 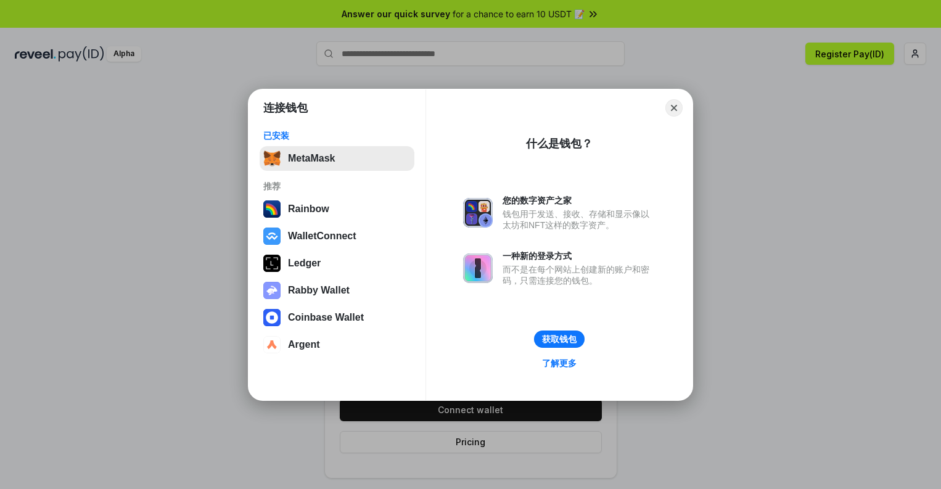 I want to click on button: Argent, so click(x=337, y=345).